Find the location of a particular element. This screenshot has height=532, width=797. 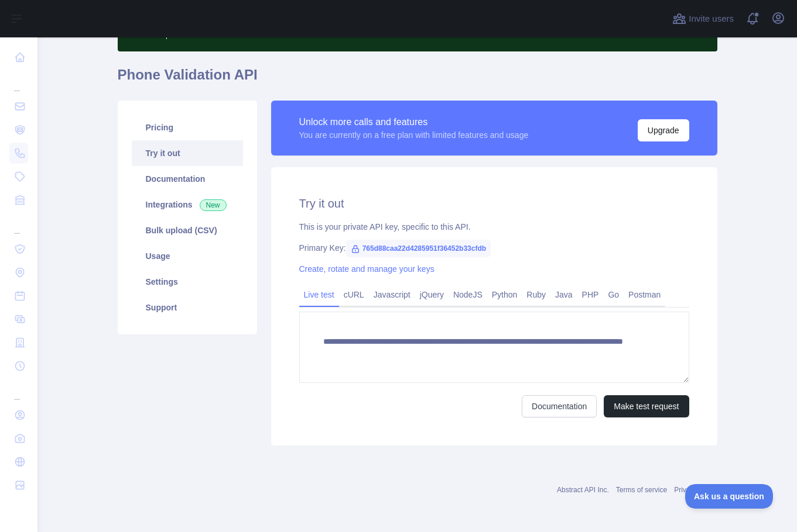

button: Make test request is located at coordinates (646, 406).